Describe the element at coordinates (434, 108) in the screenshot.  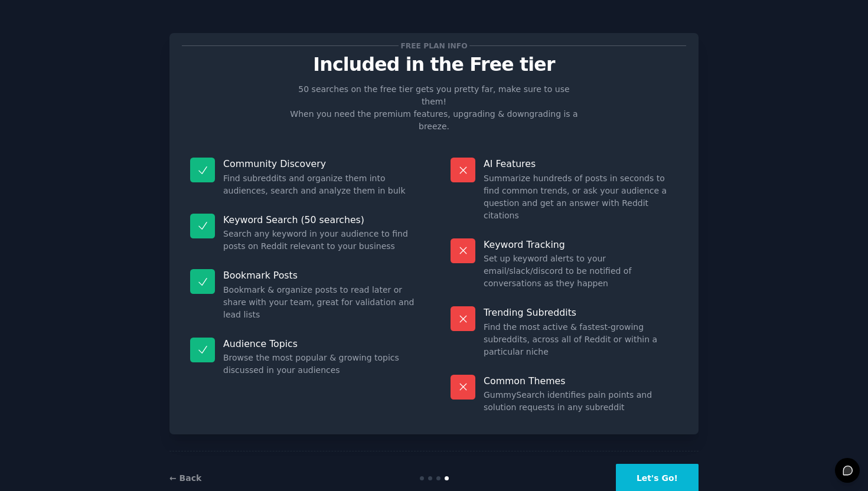
I see `p: 50 searches on the free tier gets you pretty far, make sure to use them! When you need the premiu...` at that location.